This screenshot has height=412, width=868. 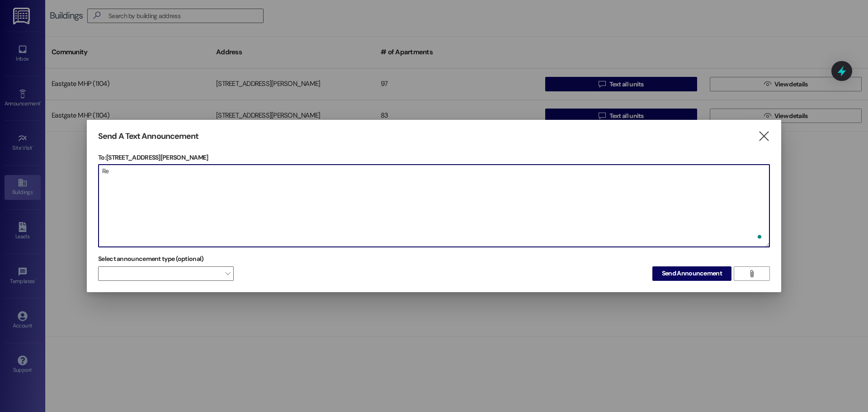 I want to click on h3: Send A Text Announcement, so click(x=148, y=136).